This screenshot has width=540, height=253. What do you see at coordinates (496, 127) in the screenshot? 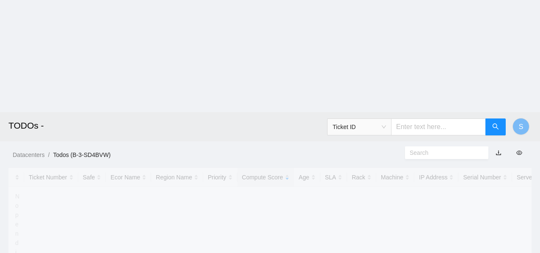
I see `span: search` at bounding box center [496, 127].